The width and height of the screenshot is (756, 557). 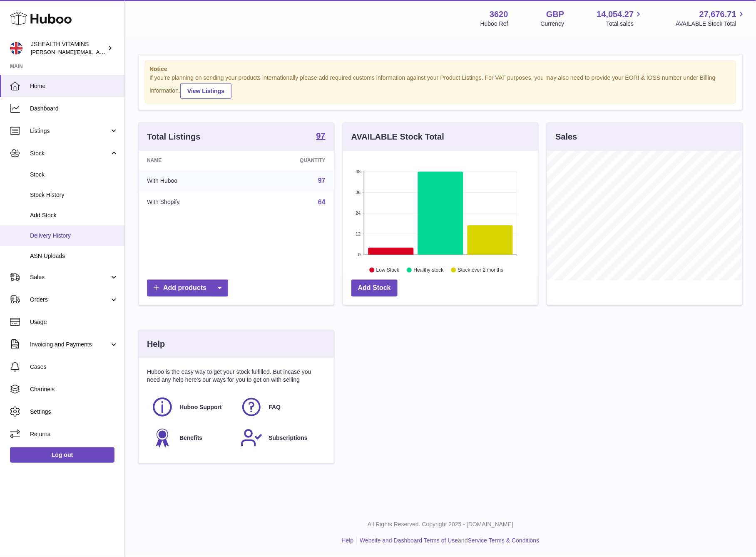 I want to click on div: Currency, so click(x=552, y=24).